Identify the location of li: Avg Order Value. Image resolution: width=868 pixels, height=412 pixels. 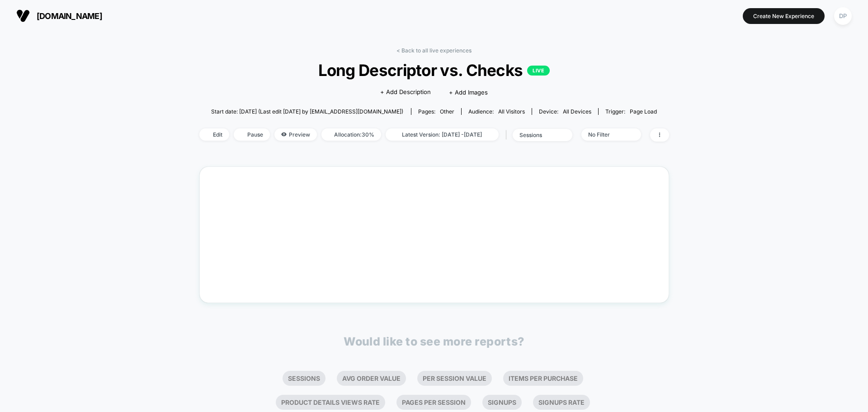
(371, 378).